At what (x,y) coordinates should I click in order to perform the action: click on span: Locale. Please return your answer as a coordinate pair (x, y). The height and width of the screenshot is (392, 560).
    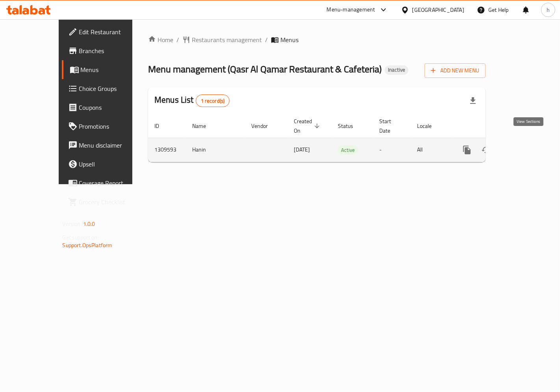
    Looking at the image, I should click on (429, 126).